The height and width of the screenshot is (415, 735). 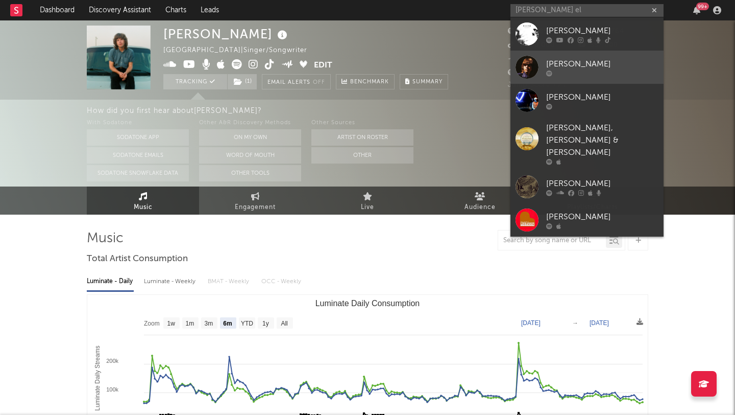 What do you see at coordinates (284, 323) in the screenshot?
I see `text: All` at bounding box center [284, 323].